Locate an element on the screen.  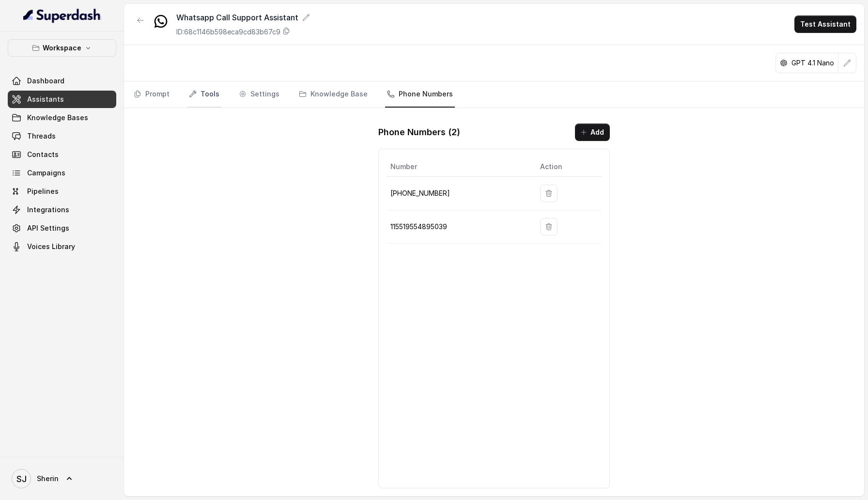
a: Phone Numbers is located at coordinates (420, 94).